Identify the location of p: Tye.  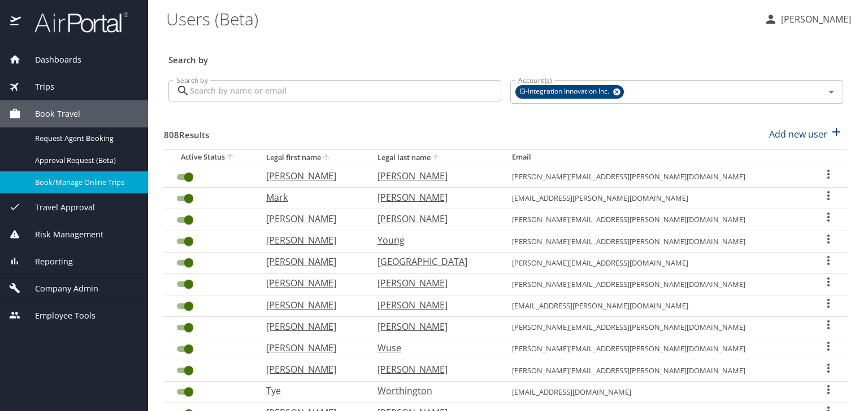
(310, 391).